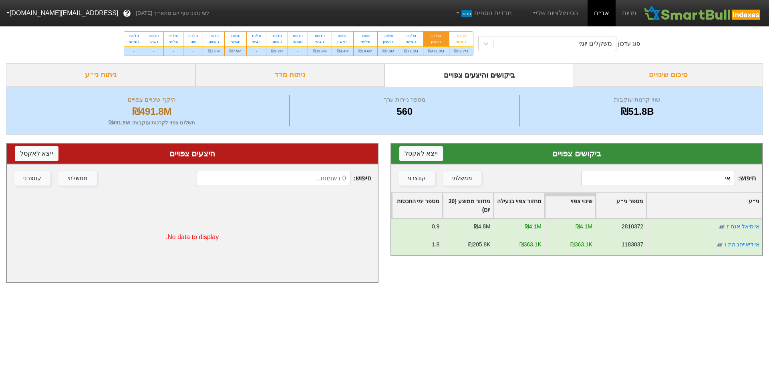 Image resolution: width=769 pixels, height=378 pixels. What do you see at coordinates (388, 51) in the screenshot?
I see `div: ₪7.6M` at bounding box center [388, 51].